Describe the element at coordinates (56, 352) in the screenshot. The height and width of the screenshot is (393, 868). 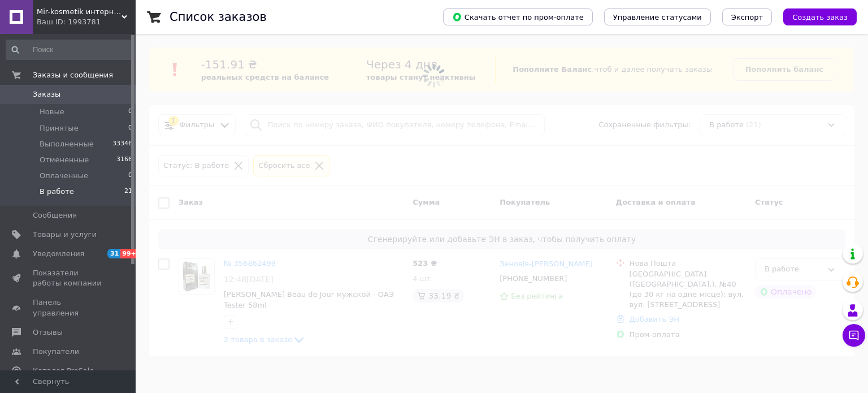
I see `span: Покупатели` at that location.